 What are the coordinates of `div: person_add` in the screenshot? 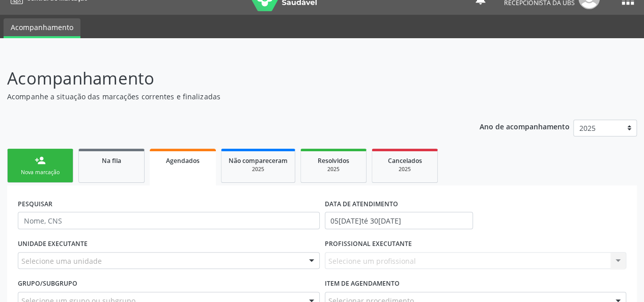 It's located at (40, 161).